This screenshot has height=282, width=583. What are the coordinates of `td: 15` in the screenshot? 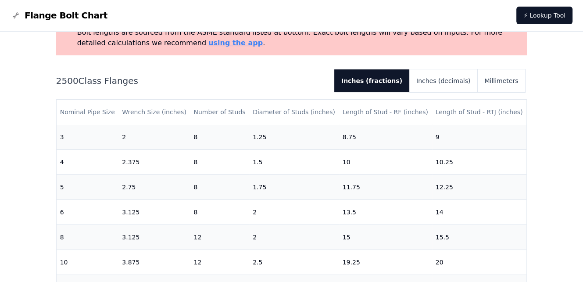 It's located at (386, 237).